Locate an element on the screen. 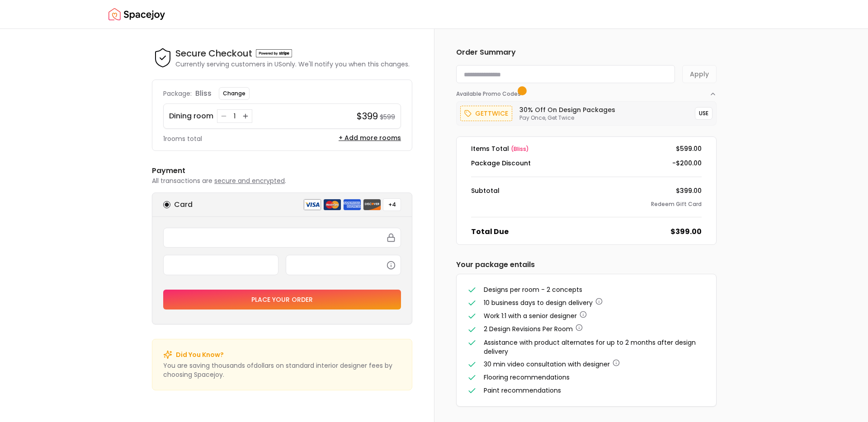 Image resolution: width=868 pixels, height=422 pixels. img: discover is located at coordinates (372, 205).